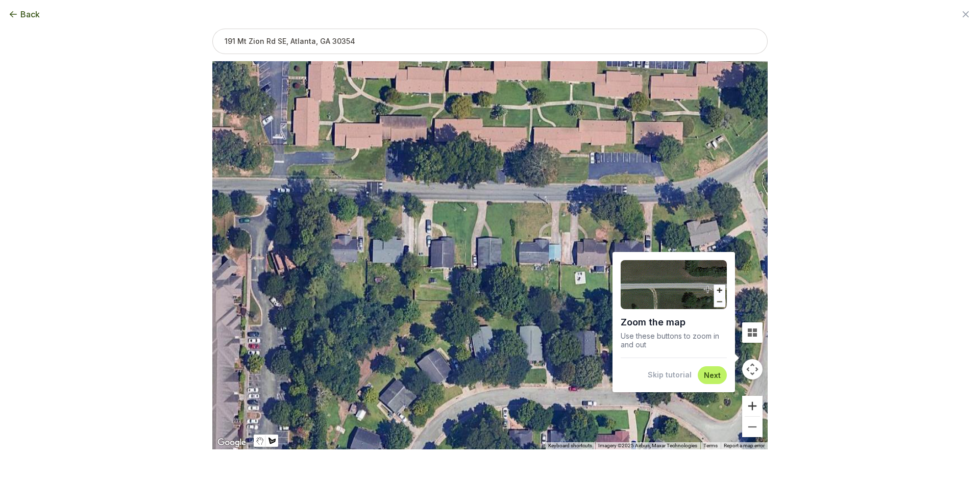  Describe the element at coordinates (490, 41) in the screenshot. I see `input: 191 Mt Zion Rd SE, Atlanta, GA 30354` at that location.